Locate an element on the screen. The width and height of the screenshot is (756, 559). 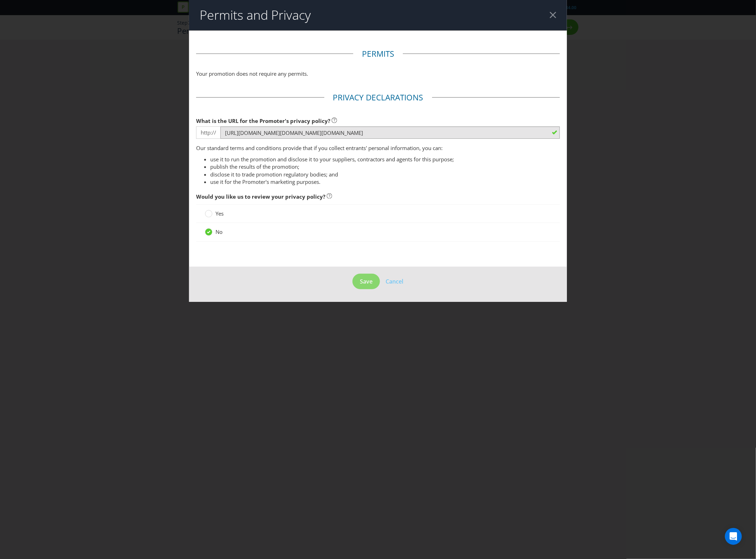
li: publish the results of the promotion; is located at coordinates (385, 167).